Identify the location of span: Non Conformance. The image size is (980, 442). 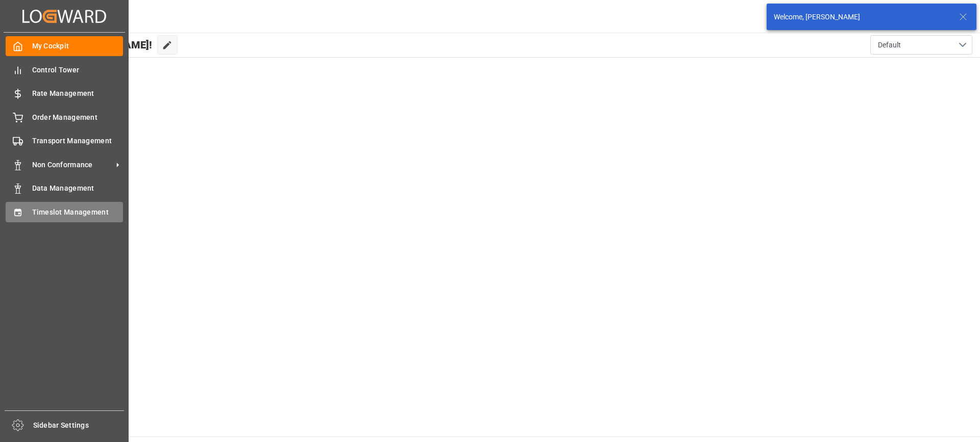
(72, 165).